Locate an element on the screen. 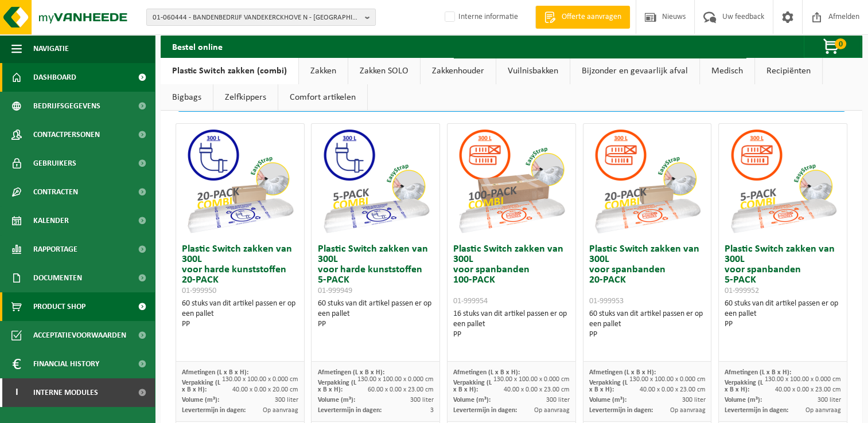  a: Zakkenhouder is located at coordinates (458, 71).